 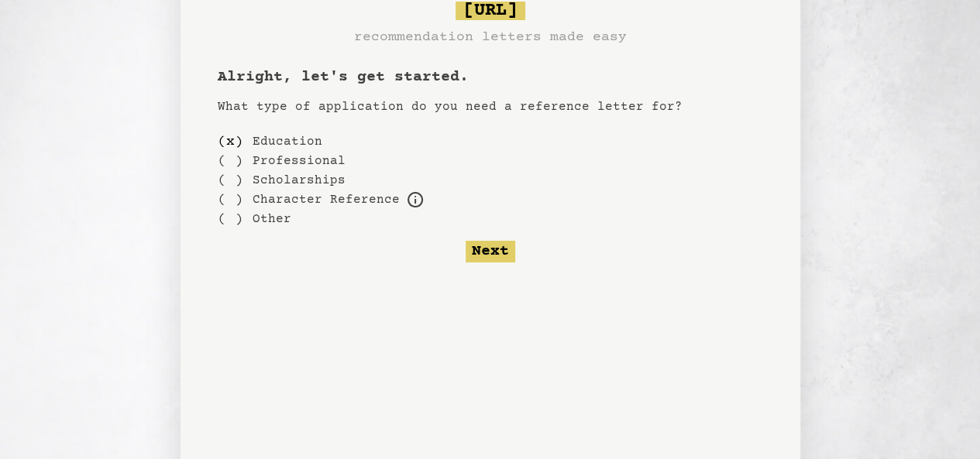 I want to click on label: Education, so click(x=287, y=142).